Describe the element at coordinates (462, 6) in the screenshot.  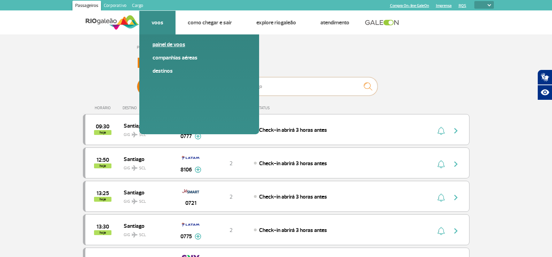
I see `a: RQS` at that location.